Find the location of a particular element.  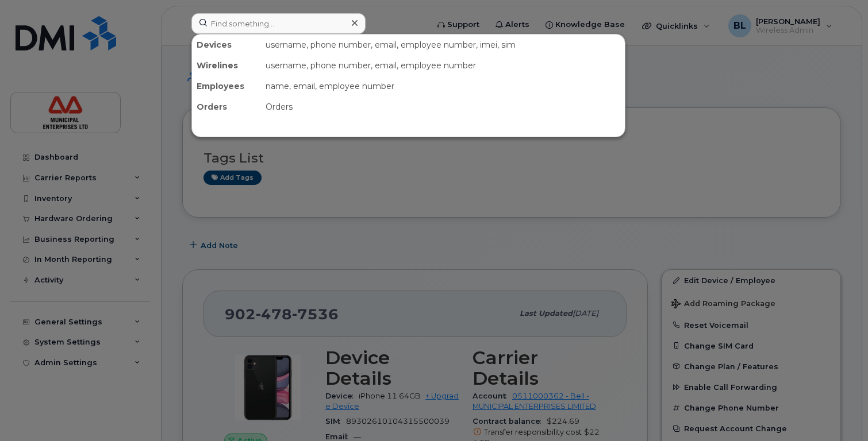

div: Employees is located at coordinates (227, 86).